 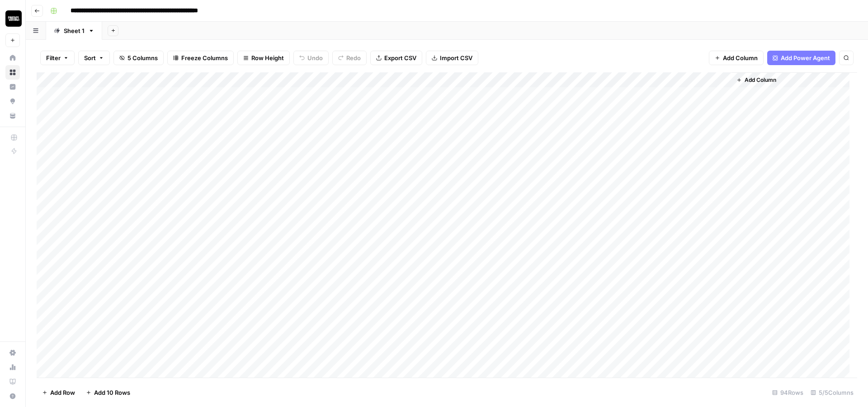 I want to click on span: Add 10 Rows, so click(x=112, y=393).